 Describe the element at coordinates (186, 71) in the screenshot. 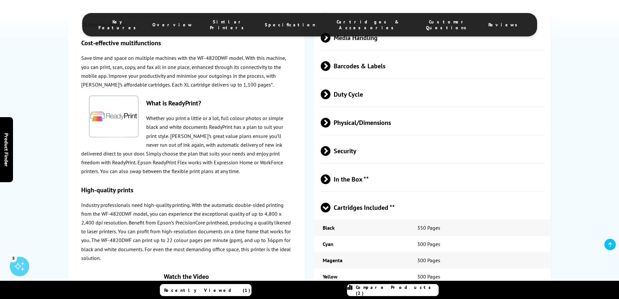

I see `p: Save time and space on multiple machines with the WF-4820DWF model. With this machine, you can pr...` at that location.